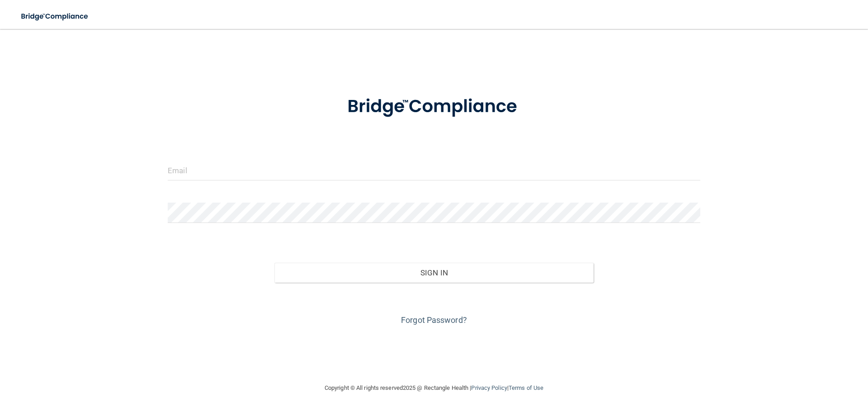 The width and height of the screenshot is (868, 412). I want to click on a: Privacy Policy, so click(489, 387).